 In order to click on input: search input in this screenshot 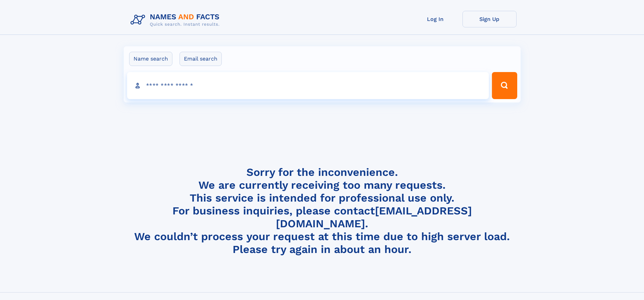, I will do `click(308, 86)`.